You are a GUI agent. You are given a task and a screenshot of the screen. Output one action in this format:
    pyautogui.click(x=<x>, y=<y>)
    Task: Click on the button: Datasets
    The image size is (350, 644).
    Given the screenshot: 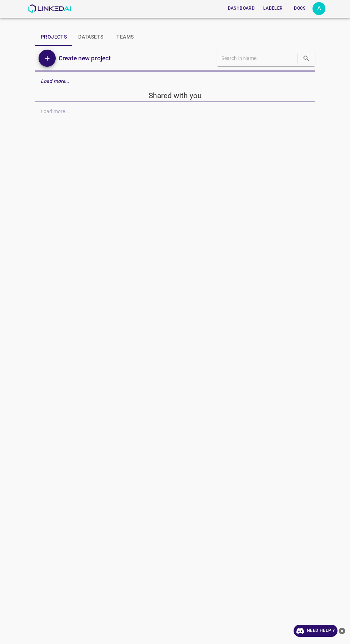 What is the action you would take?
    pyautogui.click(x=91, y=37)
    